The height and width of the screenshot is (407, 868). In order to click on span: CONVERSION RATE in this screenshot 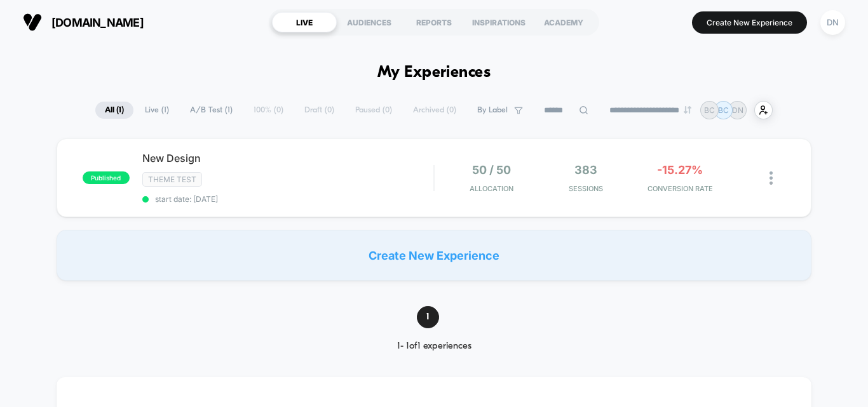, I will do `click(680, 188)`.